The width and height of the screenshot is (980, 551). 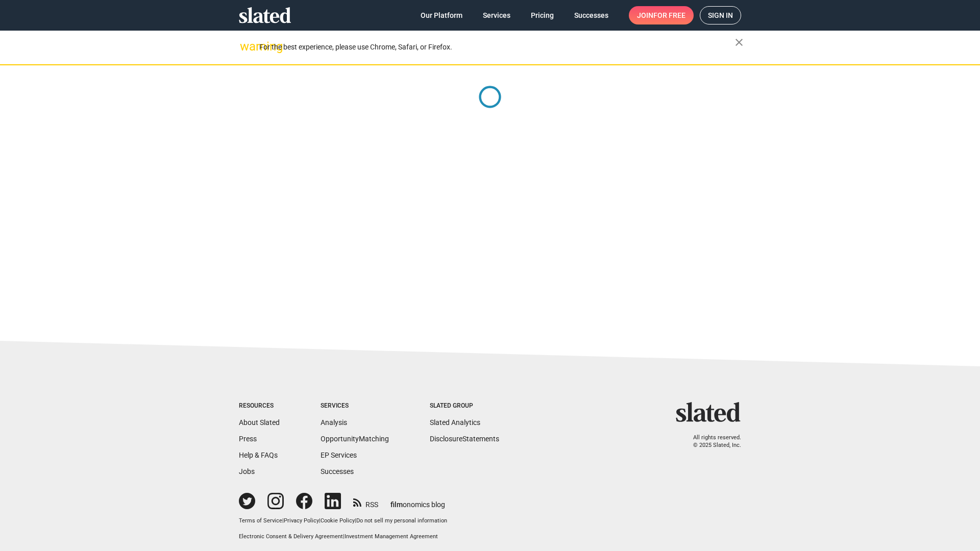 I want to click on a: Terms of Service, so click(x=260, y=520).